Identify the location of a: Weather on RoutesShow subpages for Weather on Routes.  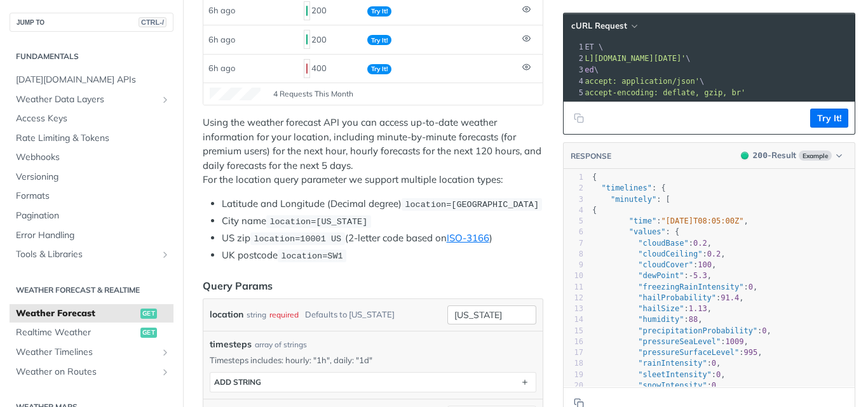
(91, 372).